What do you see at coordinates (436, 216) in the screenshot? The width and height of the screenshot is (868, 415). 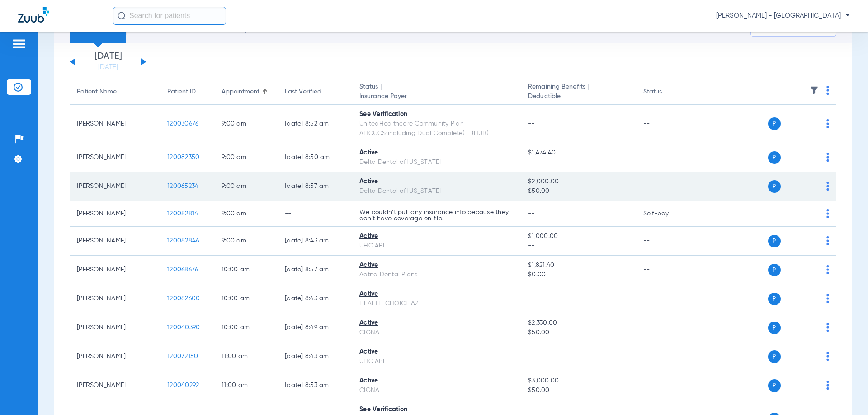 I see `p: We couldn’t pull any insurance info because they don’t have coverage on file.` at bounding box center [436, 216].